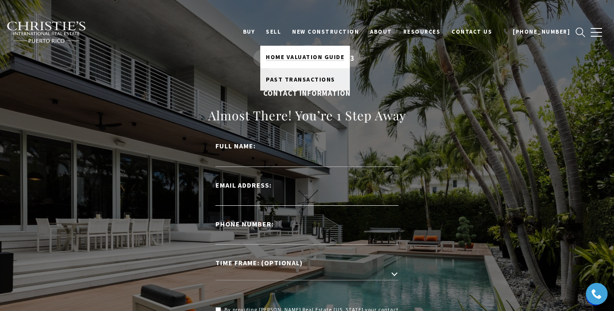 This screenshot has width=614, height=311. Describe the element at coordinates (305, 57) in the screenshot. I see `span: Home Valuation Guide` at that location.